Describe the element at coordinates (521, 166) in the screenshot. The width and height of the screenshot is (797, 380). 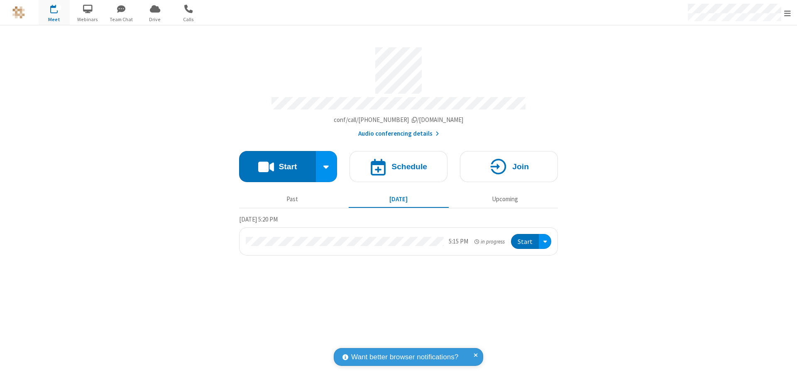
I see `h4: Join` at that location.